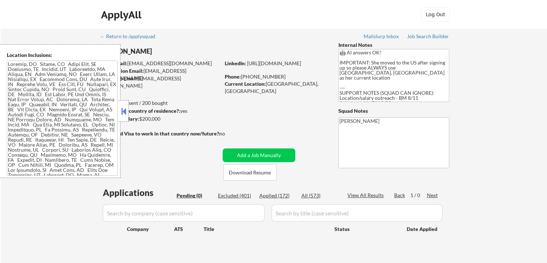 The image size is (547, 263). Describe the element at coordinates (150, 229) in the screenshot. I see `div: Company` at that location.